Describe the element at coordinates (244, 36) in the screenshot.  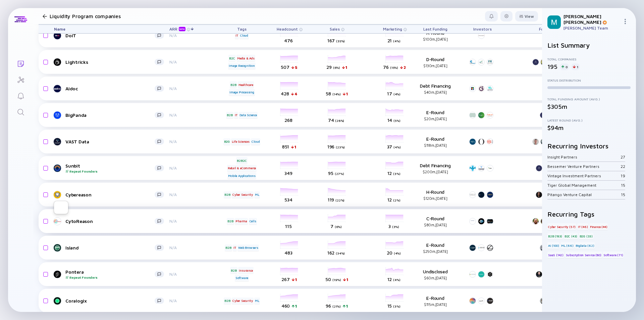
I see `div: Cloud` at that location.